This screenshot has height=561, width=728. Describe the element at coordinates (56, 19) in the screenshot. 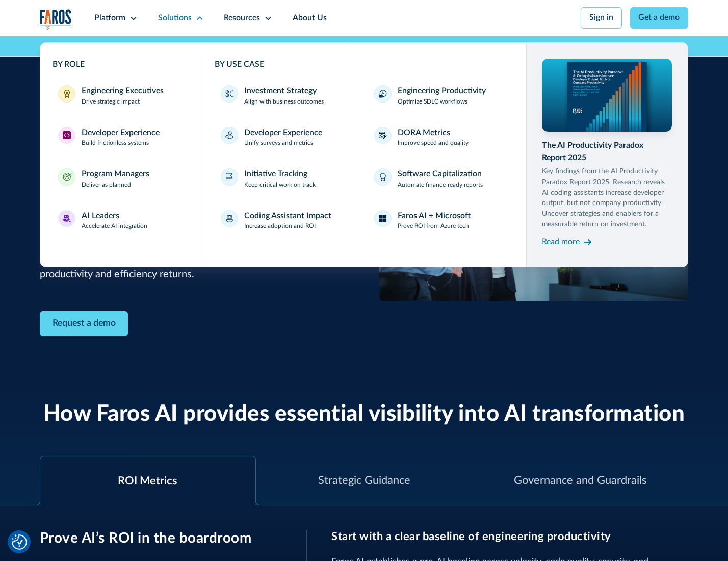

I see `img: Logo of the analytics and reporting company Faros.` at that location.